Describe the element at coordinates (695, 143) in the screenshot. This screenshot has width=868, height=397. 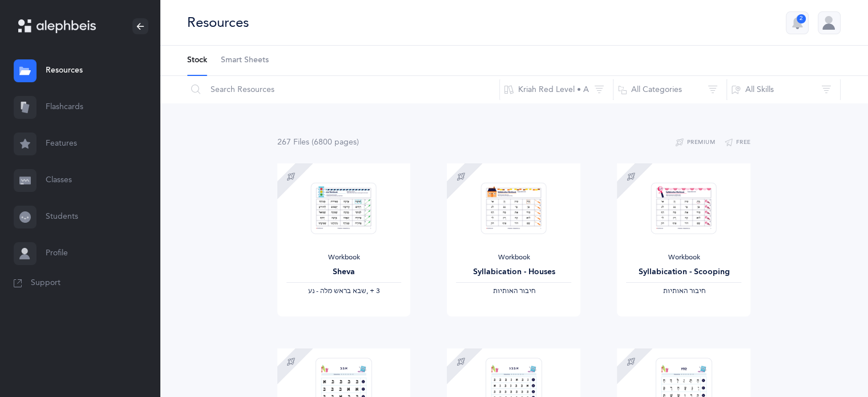
I see `button: Premium` at that location.